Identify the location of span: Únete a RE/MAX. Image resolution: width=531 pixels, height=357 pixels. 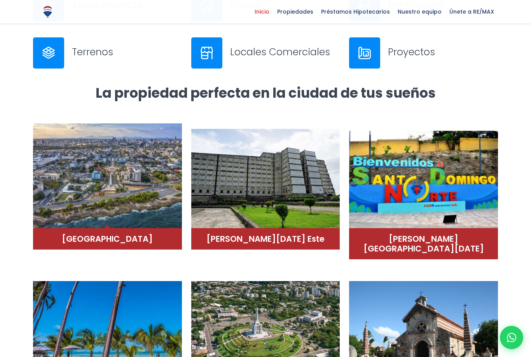
(472, 12).